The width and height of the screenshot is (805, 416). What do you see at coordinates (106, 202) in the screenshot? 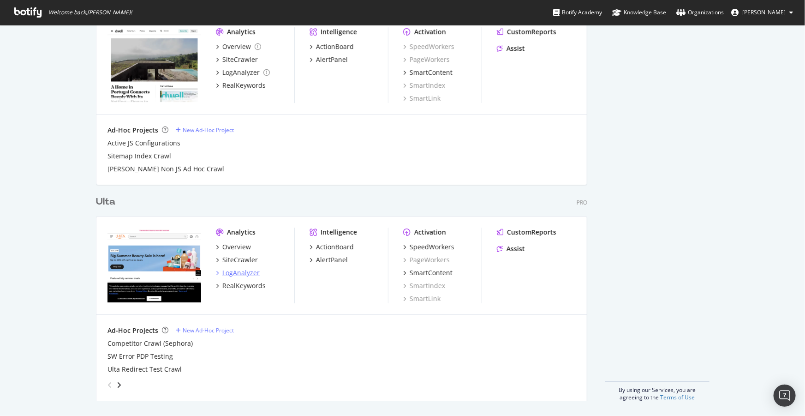
I see `div: Ulta` at bounding box center [106, 202].